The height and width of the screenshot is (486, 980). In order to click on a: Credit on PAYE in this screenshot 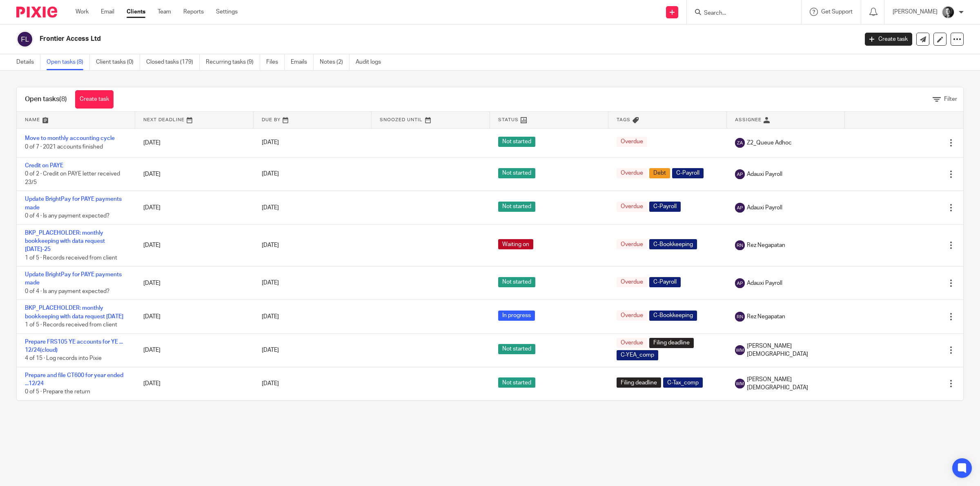, I will do `click(44, 166)`.